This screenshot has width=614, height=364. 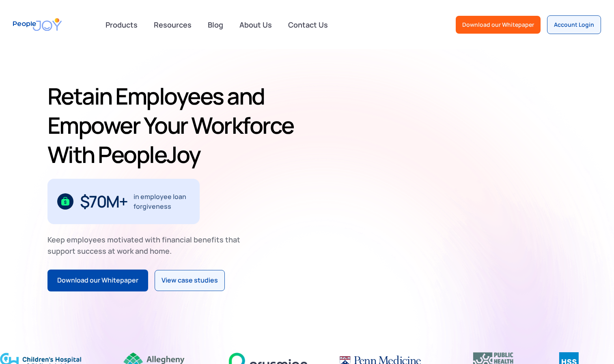 I want to click on a: About Us, so click(x=256, y=25).